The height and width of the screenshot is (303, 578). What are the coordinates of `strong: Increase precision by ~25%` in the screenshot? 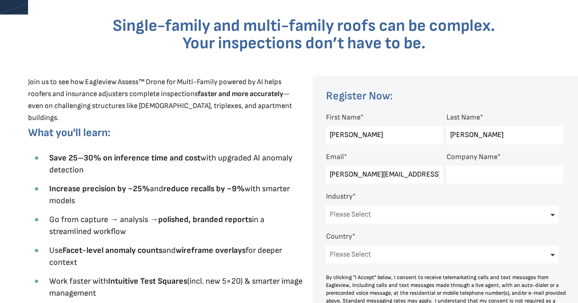 It's located at (99, 189).